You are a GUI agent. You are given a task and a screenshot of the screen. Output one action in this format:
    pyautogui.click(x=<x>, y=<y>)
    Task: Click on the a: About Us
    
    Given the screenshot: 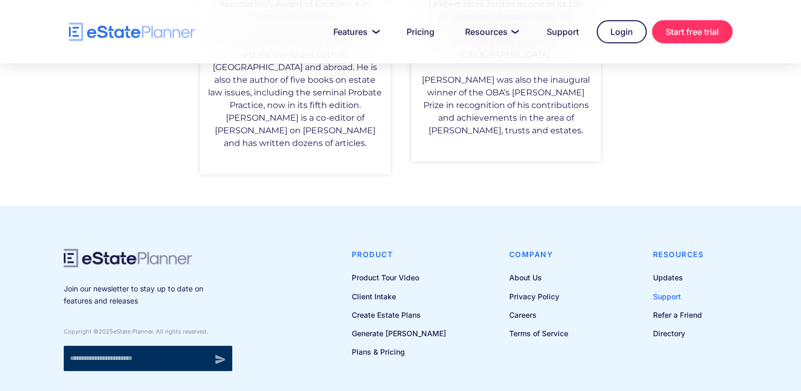 What is the action you would take?
    pyautogui.click(x=539, y=277)
    